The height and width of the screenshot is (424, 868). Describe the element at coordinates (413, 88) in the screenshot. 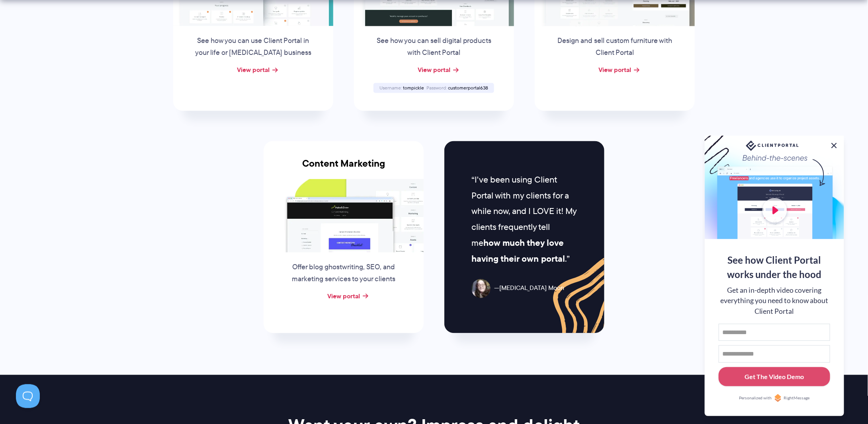

I see `span: tompickle` at that location.